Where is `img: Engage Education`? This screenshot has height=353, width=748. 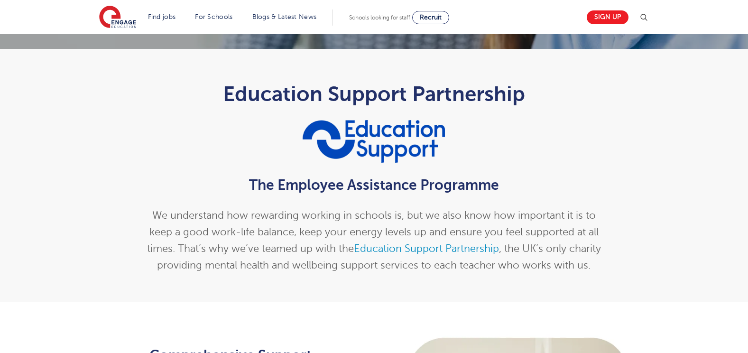
img: Engage Education is located at coordinates (118, 18).